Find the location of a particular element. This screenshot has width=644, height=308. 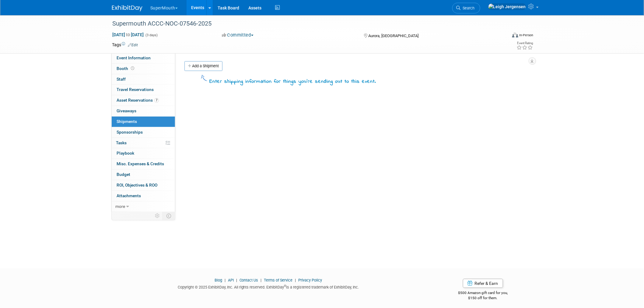

td: Toggle Event Tabs is located at coordinates (169, 216).